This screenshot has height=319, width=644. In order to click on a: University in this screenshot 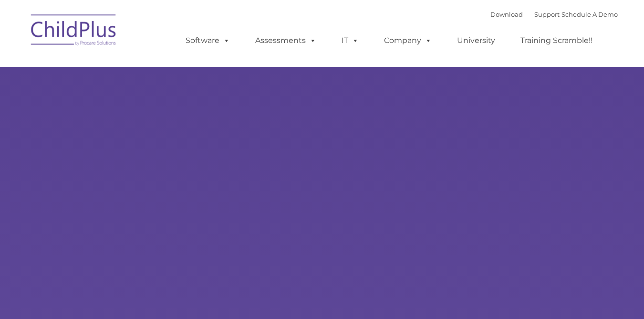, I will do `click(476, 41)`.